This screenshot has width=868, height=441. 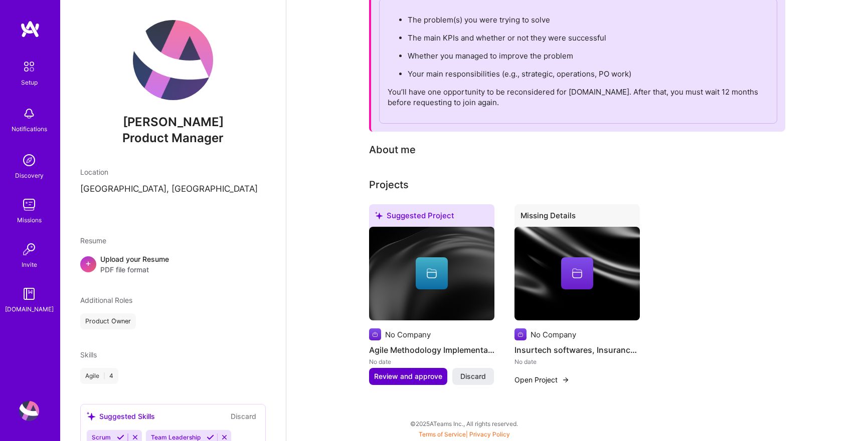 I want to click on div: Projects, so click(x=389, y=185).